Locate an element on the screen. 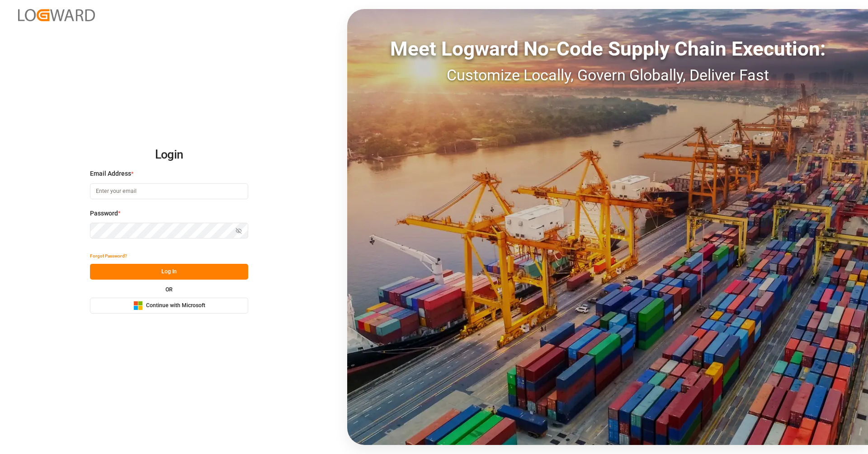 The image size is (868, 454). button: Log In is located at coordinates (169, 272).